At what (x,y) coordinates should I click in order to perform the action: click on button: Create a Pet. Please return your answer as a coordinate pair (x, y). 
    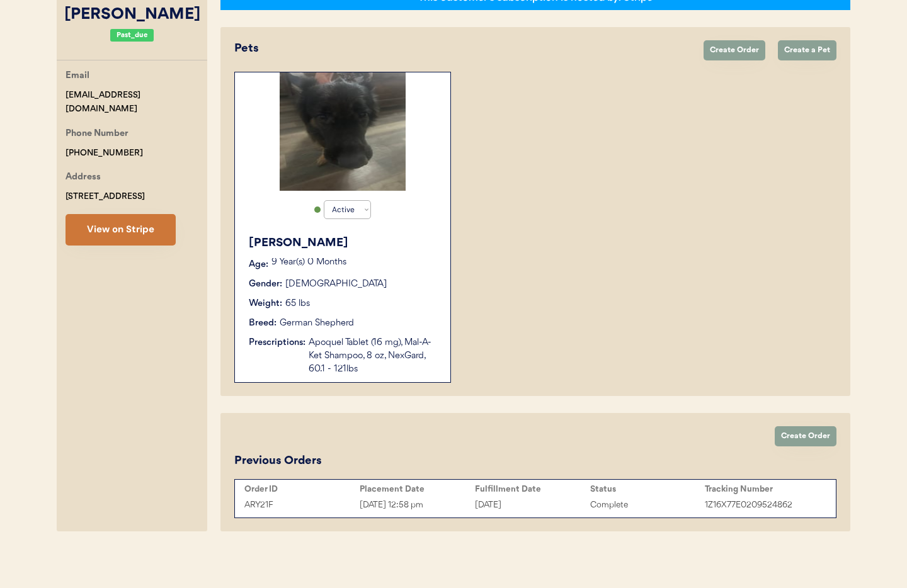
    Looking at the image, I should click on (806, 50).